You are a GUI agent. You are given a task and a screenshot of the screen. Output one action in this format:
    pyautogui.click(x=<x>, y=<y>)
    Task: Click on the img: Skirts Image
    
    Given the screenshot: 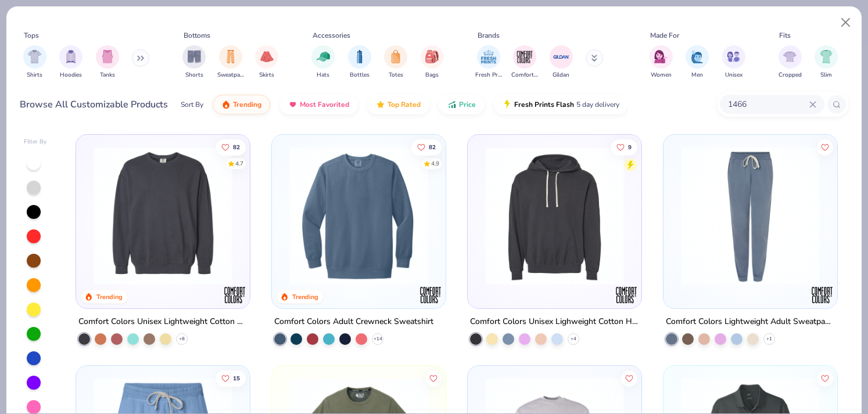 What is the action you would take?
    pyautogui.click(x=267, y=56)
    